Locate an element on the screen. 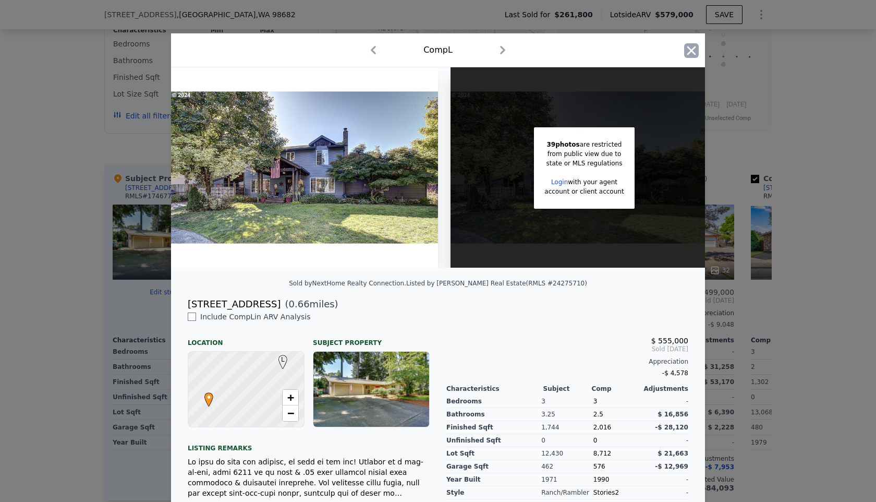 The width and height of the screenshot is (876, 502). div: Bedrooms is located at coordinates (494, 401).